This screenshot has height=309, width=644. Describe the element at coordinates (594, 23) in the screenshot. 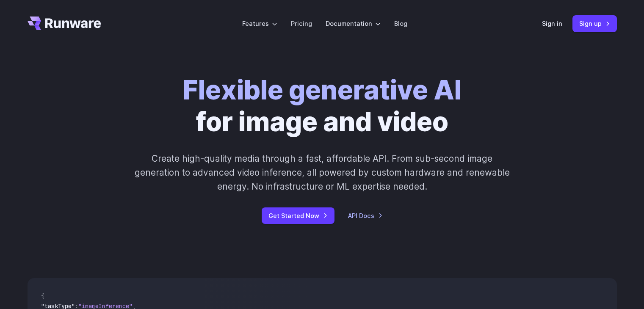

I see `a: Sign up` at that location.